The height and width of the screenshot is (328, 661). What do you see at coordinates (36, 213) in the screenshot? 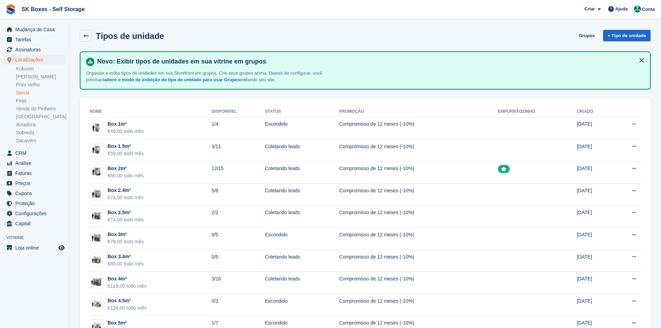
I see `span: Configurações` at bounding box center [36, 213].